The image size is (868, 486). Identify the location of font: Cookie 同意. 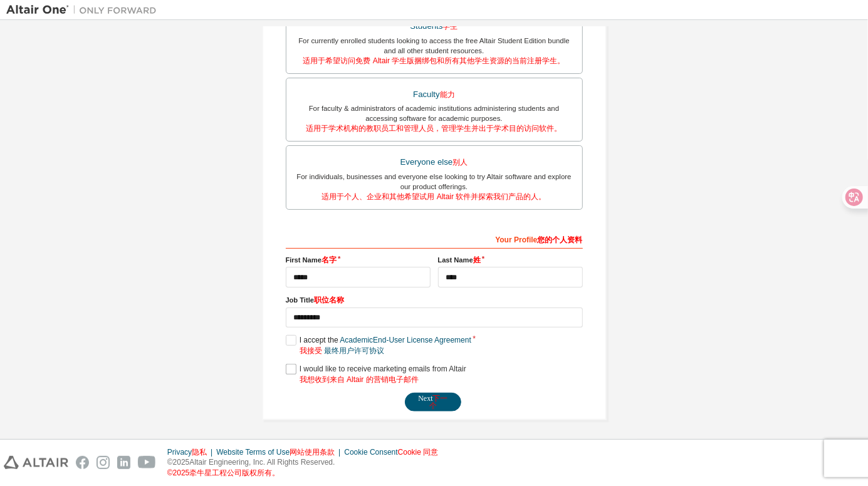
(418, 452).